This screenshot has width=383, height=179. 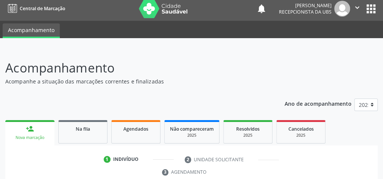 What do you see at coordinates (261, 9) in the screenshot?
I see `button: notifications` at bounding box center [261, 9].